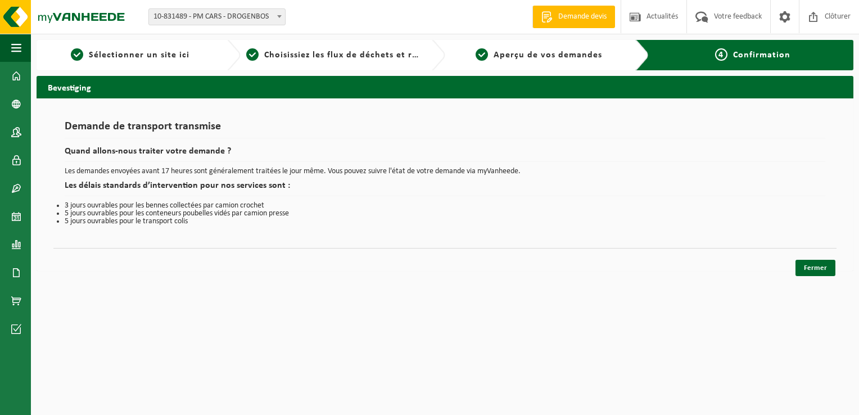  Describe the element at coordinates (547, 55) in the screenshot. I see `span: Aperçu de vos demandes` at that location.